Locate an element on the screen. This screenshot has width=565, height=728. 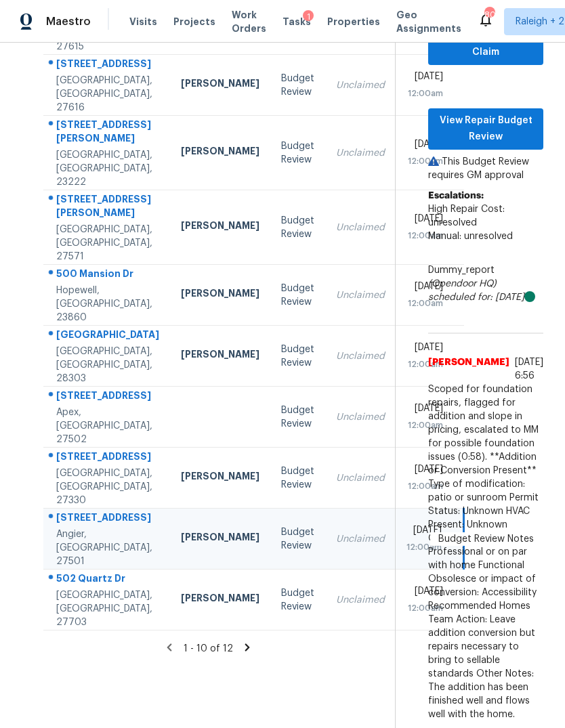
div: 80 is located at coordinates (489, 15).